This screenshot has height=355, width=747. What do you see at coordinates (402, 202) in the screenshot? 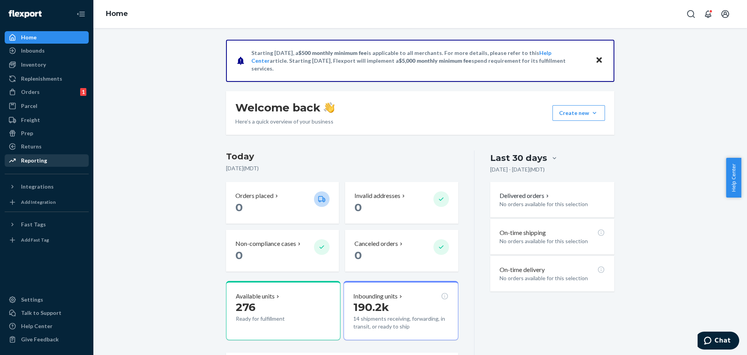
I see `button: Invalid addresses 0` at bounding box center [402, 202].